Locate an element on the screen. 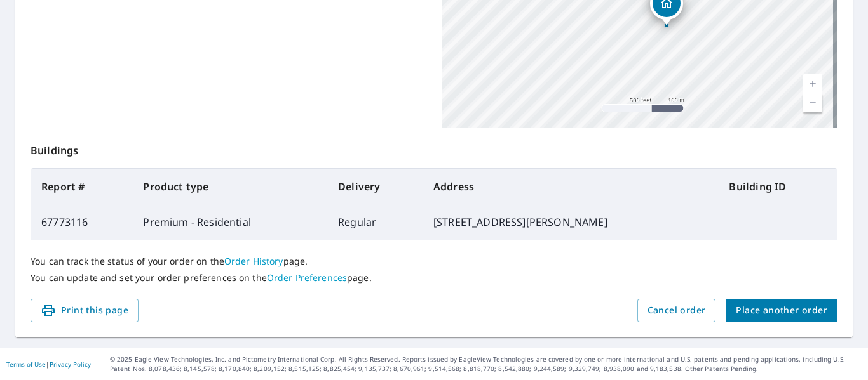  a: Order History is located at coordinates (254, 260).